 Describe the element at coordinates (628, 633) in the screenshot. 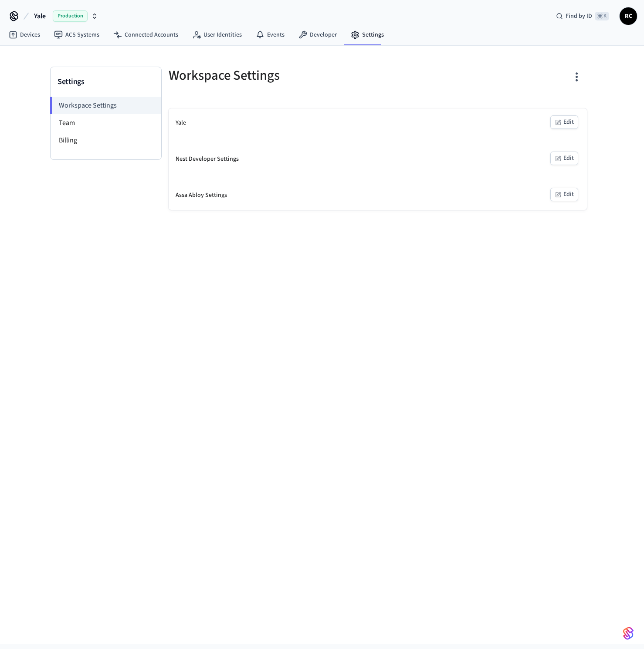

I see `img: SeamLogoGradient.69752ec5.svg` at that location.